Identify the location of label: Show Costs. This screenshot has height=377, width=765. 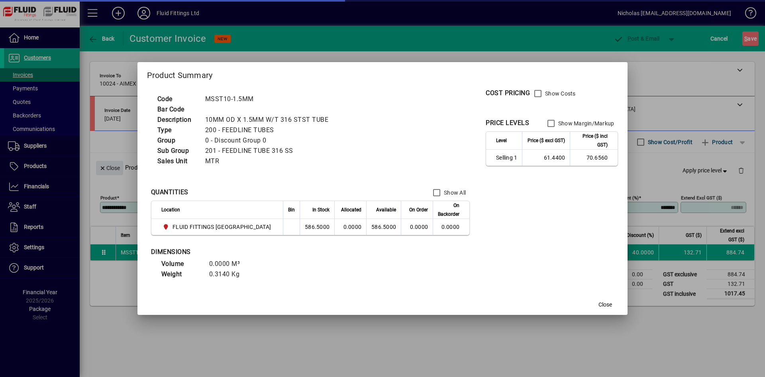
(559, 94).